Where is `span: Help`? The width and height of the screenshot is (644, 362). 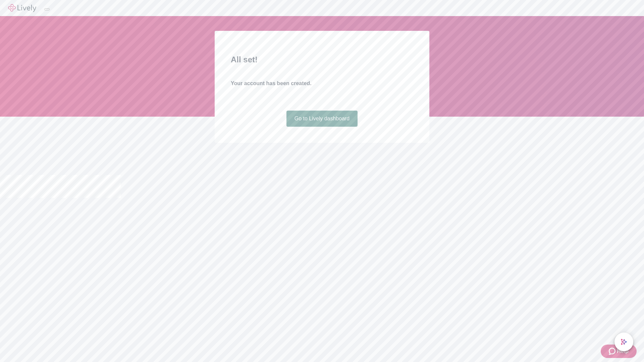 span: Help is located at coordinates (623, 351).